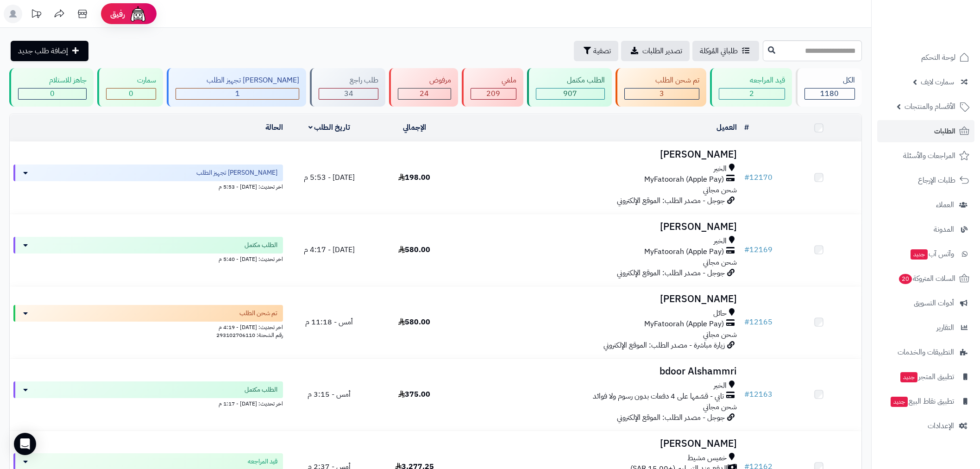 The image size is (980, 469). What do you see at coordinates (925, 205) in the screenshot?
I see `a: العملاء` at bounding box center [925, 205].